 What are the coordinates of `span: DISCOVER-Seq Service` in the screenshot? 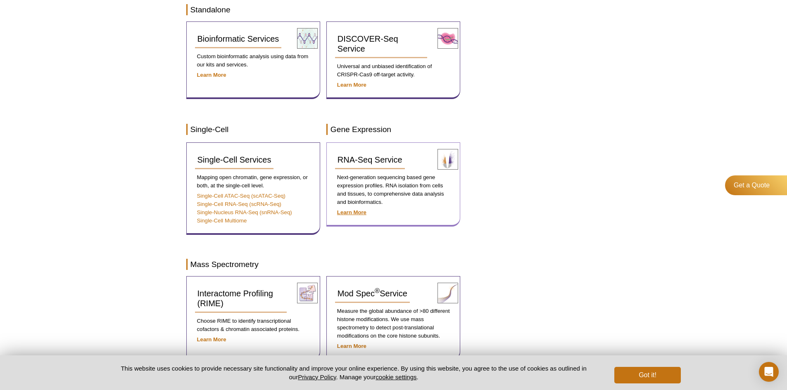 It's located at (368, 44).